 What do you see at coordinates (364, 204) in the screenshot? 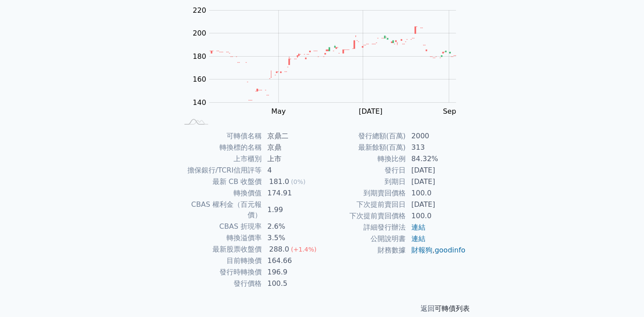
I see `td: 下次提前賣回日` at bounding box center [364, 204].